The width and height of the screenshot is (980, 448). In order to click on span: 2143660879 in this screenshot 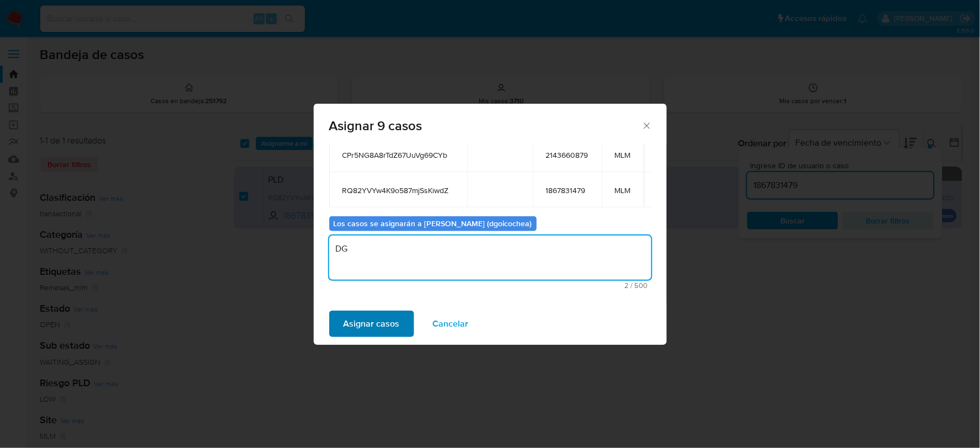, I will do `click(567, 155)`.